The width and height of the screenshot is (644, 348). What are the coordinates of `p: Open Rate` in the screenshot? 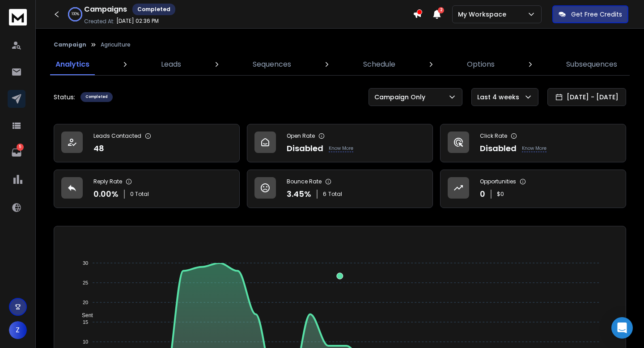 It's located at (300, 136).